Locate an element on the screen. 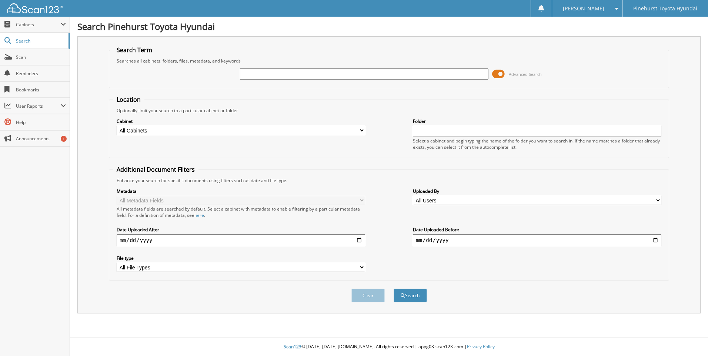  div: Select a cabinet and begin typing the name of the folder you want to search in. If the name match... is located at coordinates (537, 144).